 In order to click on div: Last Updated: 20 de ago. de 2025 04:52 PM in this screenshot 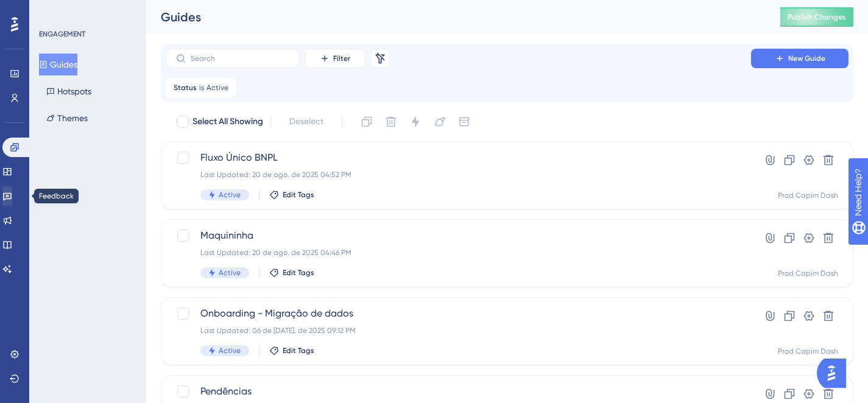, I will do `click(458, 175)`.